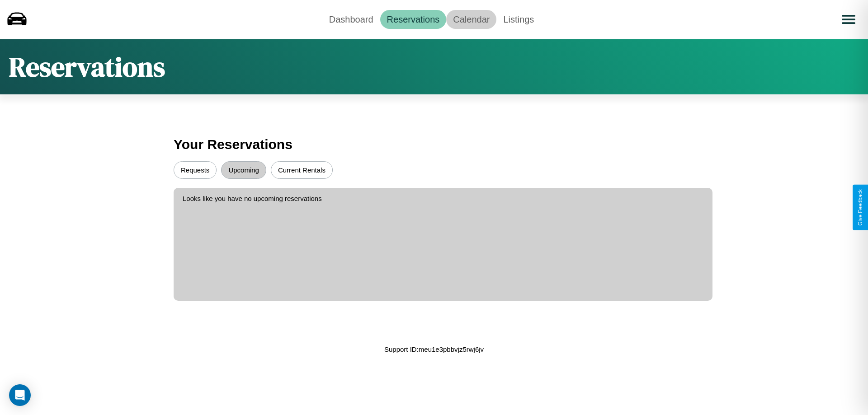  Describe the element at coordinates (434, 349) in the screenshot. I see `p: Support ID: meu1e3pbbvjz5rwj6jv` at that location.